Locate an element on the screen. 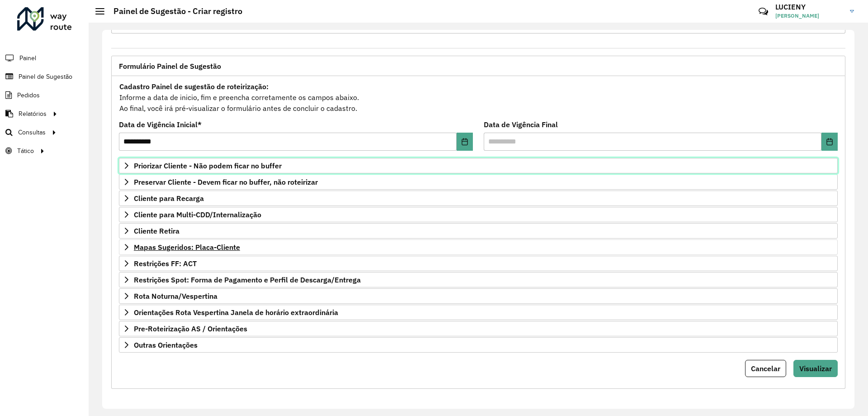 The width and height of the screenshot is (868, 416). a: Priorizar Cliente - Não podem ficar no buffer is located at coordinates (478, 166).